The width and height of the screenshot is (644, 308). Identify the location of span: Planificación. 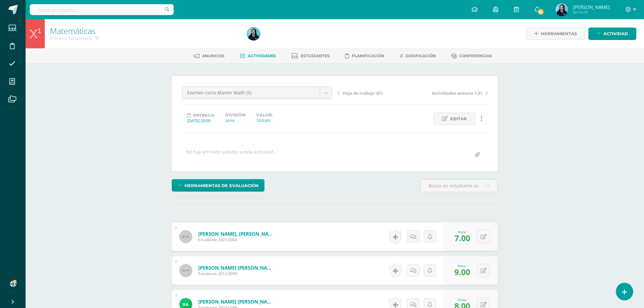
(368, 56).